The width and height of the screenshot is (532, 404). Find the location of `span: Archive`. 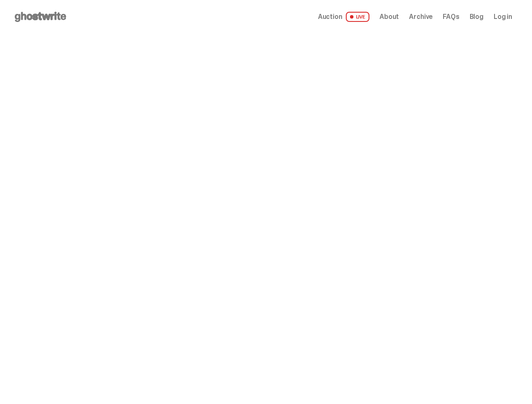

span: Archive is located at coordinates (421, 17).